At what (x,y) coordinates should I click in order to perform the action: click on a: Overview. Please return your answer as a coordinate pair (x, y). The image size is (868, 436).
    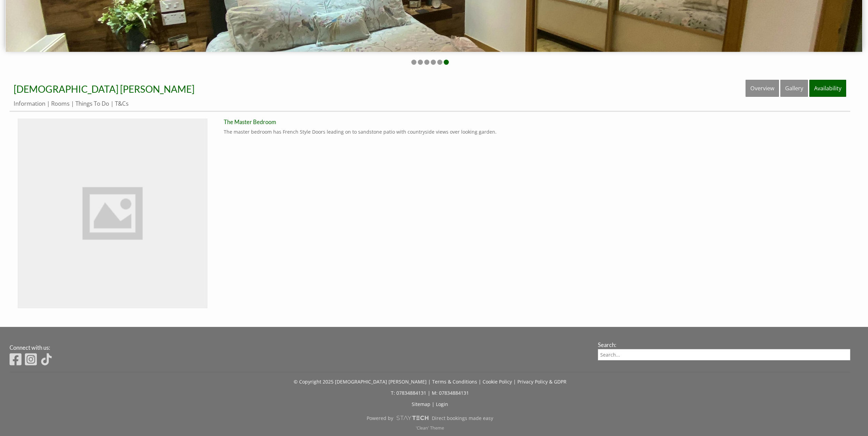
    Looking at the image, I should click on (762, 88).